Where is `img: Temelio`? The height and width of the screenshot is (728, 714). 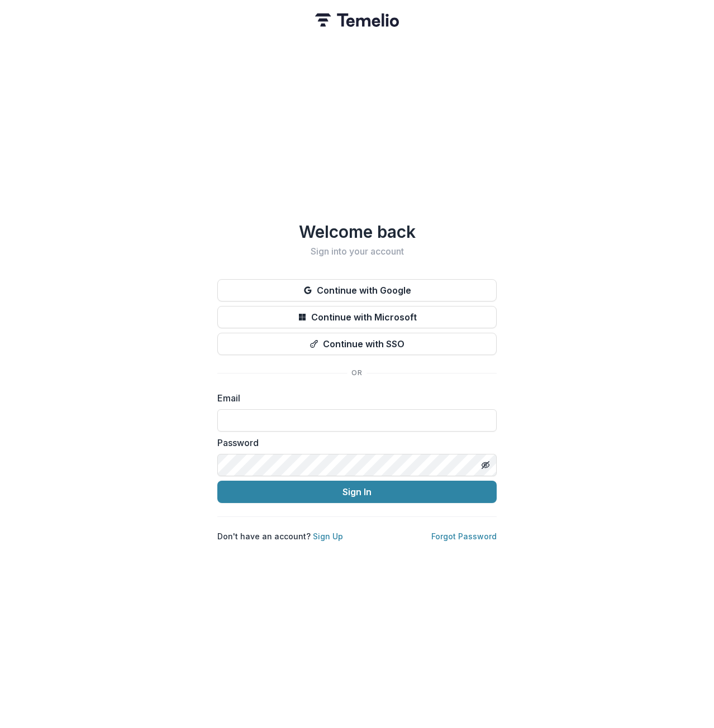 img: Temelio is located at coordinates (357, 20).